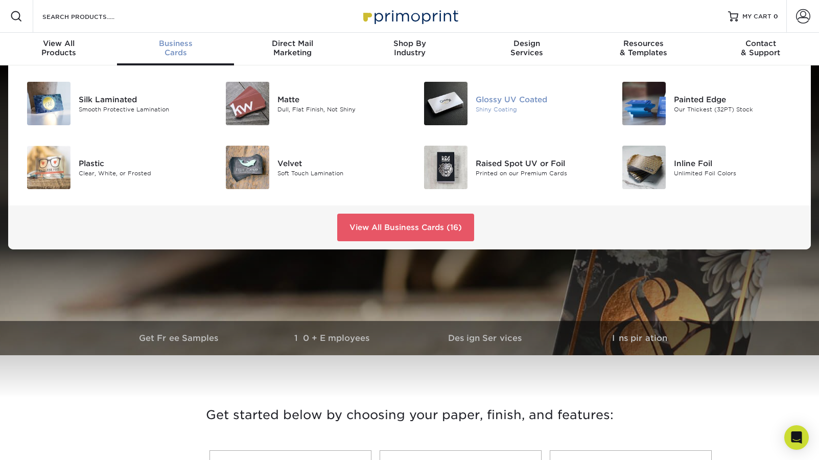  What do you see at coordinates (796, 437) in the screenshot?
I see `div: Open Intercom Messenger` at bounding box center [796, 437].